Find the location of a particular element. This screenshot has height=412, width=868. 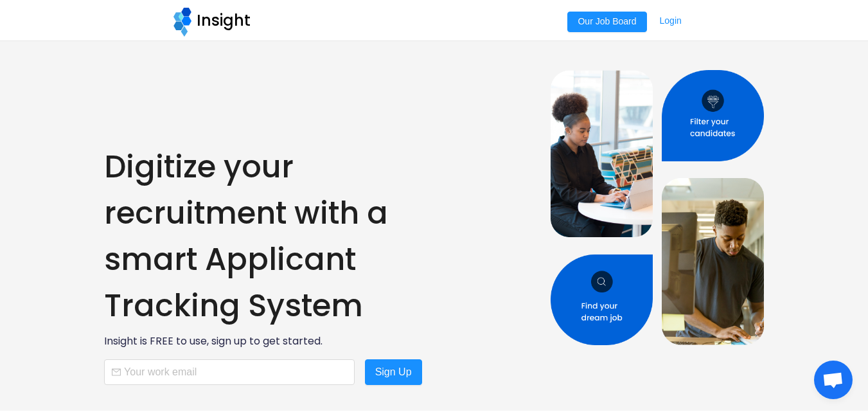

a: Open chat is located at coordinates (833, 380).